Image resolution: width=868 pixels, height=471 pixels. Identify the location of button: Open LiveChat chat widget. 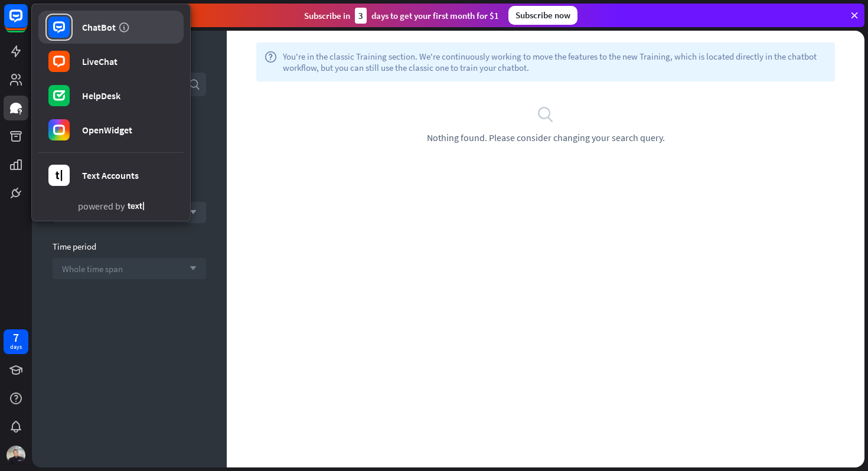
(27, 22).